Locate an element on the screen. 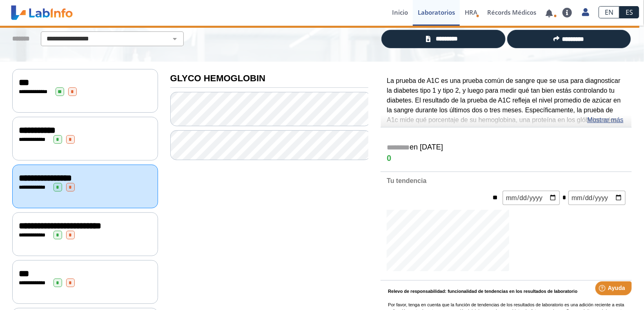  a: Mostrar más is located at coordinates (605, 120).